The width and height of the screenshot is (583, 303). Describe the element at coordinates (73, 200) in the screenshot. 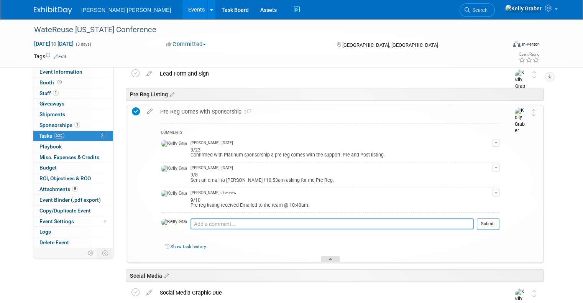

I see `a: Event Binder (.pdf export)` at that location.